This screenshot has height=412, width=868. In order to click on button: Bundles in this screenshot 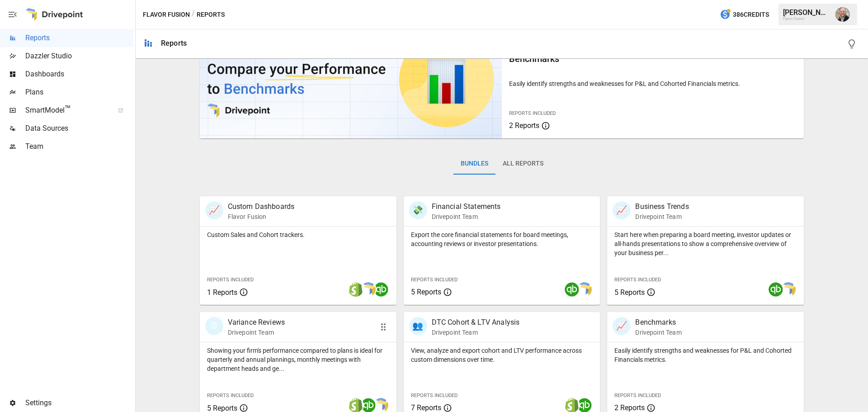, I will do `click(474, 164)`.